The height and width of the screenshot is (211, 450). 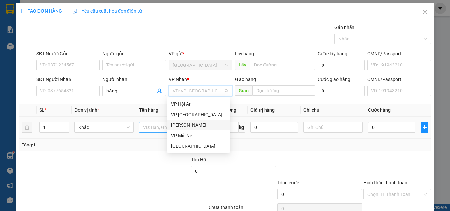 What do you see at coordinates (198, 146) in the screenshot?
I see `div: Đà Lạt` at bounding box center [198, 146].